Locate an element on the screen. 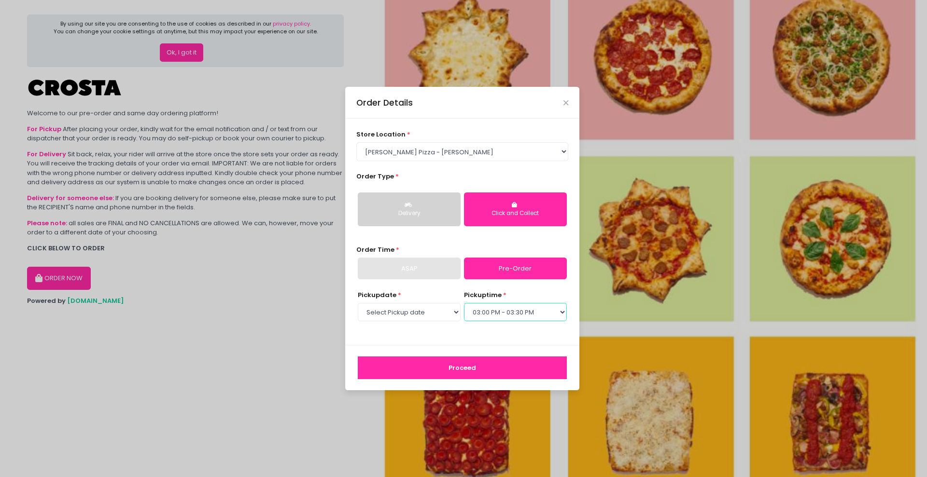 The width and height of the screenshot is (927, 477). span: pickup time is located at coordinates (483, 295).